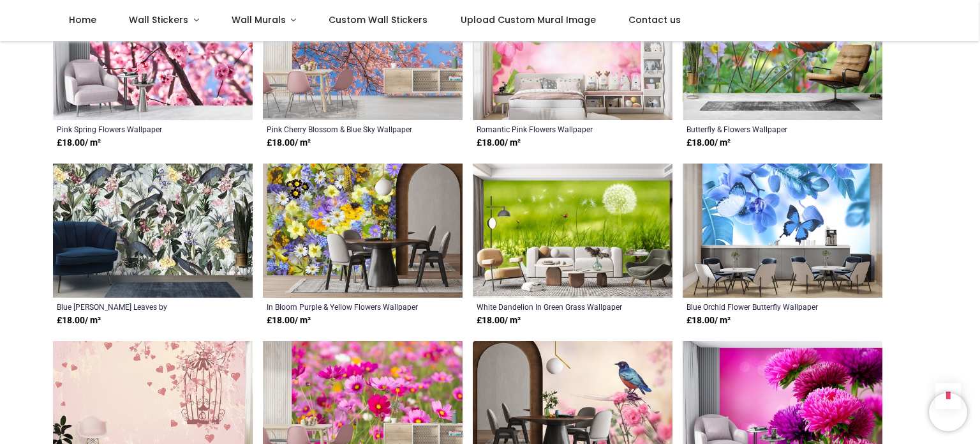 The image size is (980, 444). I want to click on a: White Dandelion In Green Grass Wallpaper, so click(553, 306).